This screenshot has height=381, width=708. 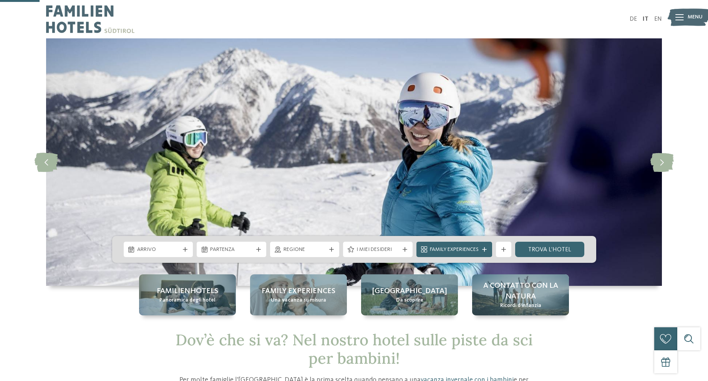 I want to click on a: IT, so click(x=645, y=19).